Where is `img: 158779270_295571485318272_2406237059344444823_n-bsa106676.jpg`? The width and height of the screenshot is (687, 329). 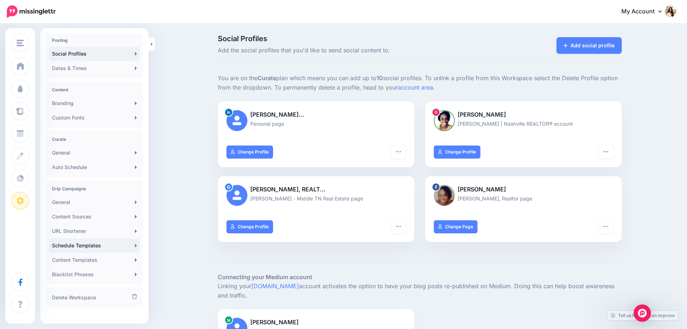
img: 158779270_295571485318272_2406237059344444823_n-bsa106676.jpg is located at coordinates (444, 120).